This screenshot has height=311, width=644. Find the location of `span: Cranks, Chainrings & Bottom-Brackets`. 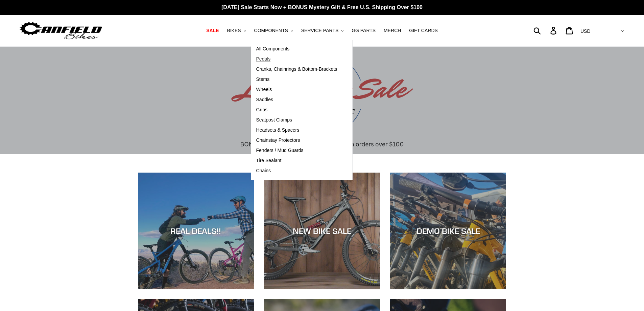

span: Cranks, Chainrings & Bottom-Brackets is located at coordinates (297, 69).